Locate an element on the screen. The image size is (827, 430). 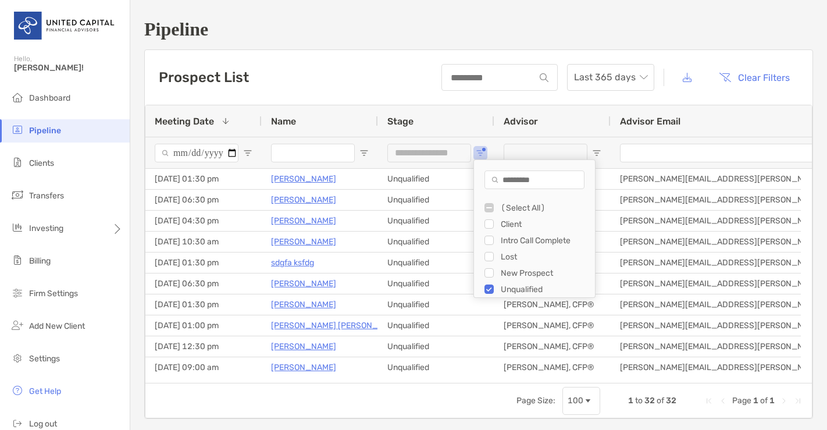
span: Log out is located at coordinates (43, 423).